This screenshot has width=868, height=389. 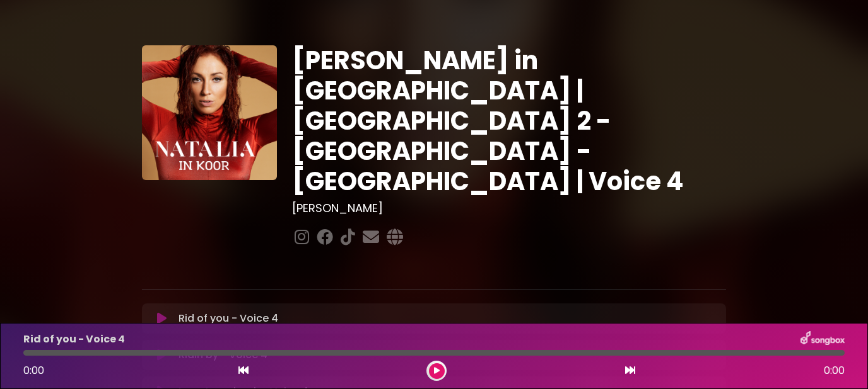 I want to click on img: YTVS25JmS9CLUqXqkEhs, so click(x=209, y=112).